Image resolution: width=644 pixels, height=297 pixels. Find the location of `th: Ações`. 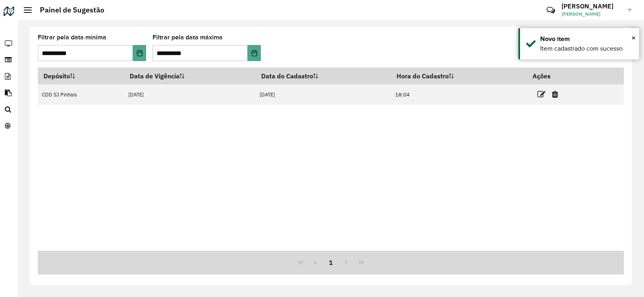

th: Ações is located at coordinates (551, 76).